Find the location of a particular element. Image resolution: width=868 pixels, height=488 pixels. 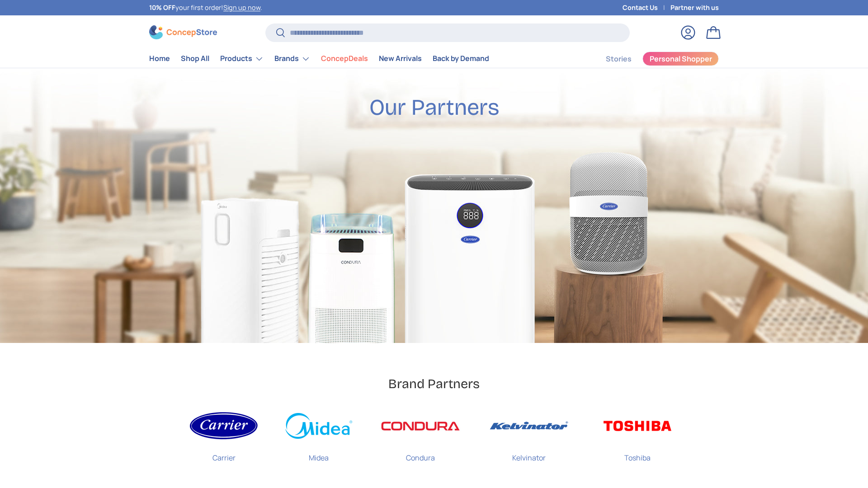

p: Kelvinator is located at coordinates (529, 455).